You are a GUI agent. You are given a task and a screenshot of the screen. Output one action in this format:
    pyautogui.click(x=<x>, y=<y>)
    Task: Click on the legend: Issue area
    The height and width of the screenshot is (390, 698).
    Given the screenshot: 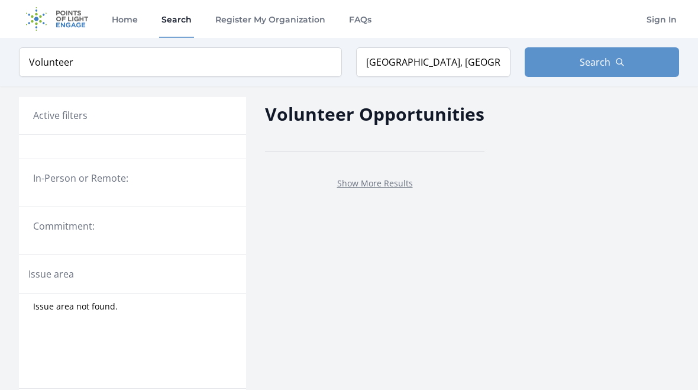 What is the action you would take?
    pyautogui.click(x=51, y=274)
    